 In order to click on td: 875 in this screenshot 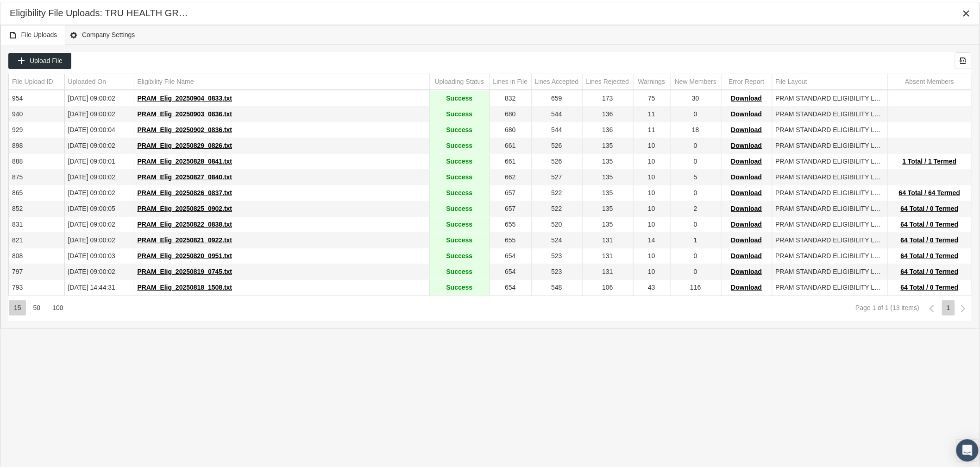, I will do `click(37, 175)`.